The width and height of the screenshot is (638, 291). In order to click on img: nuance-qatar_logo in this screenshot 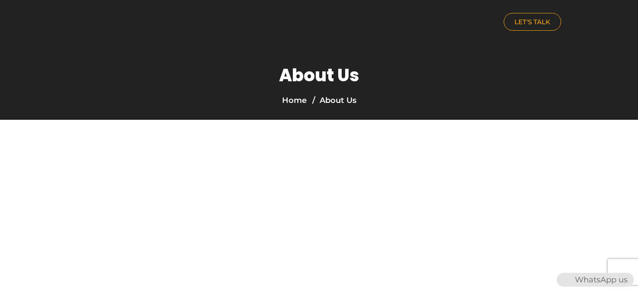, I will do `click(49, 23)`.